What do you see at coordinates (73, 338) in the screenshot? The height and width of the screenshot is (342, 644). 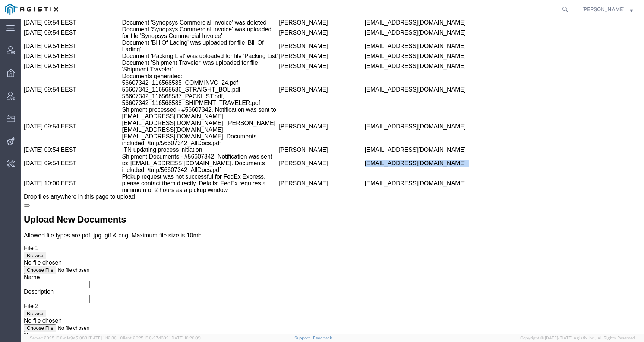 I see `span: Server: 2025.18.0-d1e9a510831` at bounding box center [73, 338].